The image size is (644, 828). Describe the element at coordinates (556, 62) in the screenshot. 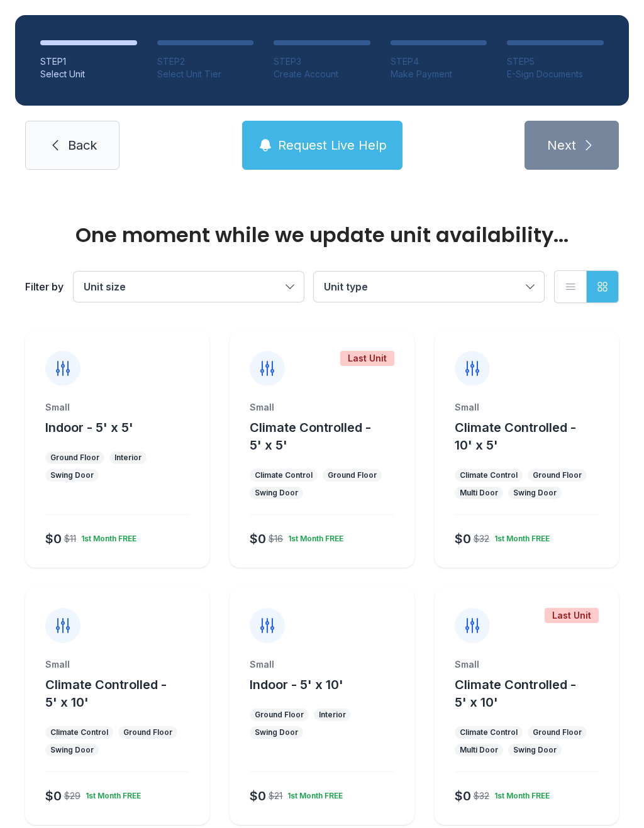

I see `div: STEP 5` at that location.